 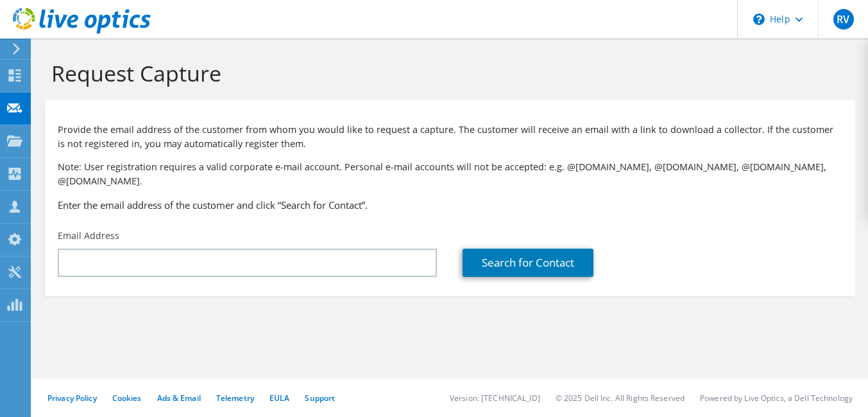 I want to click on p: Note: User registration requires a valid corporate e-mail account. Personal e-mail accounts will ..., so click(x=450, y=174).